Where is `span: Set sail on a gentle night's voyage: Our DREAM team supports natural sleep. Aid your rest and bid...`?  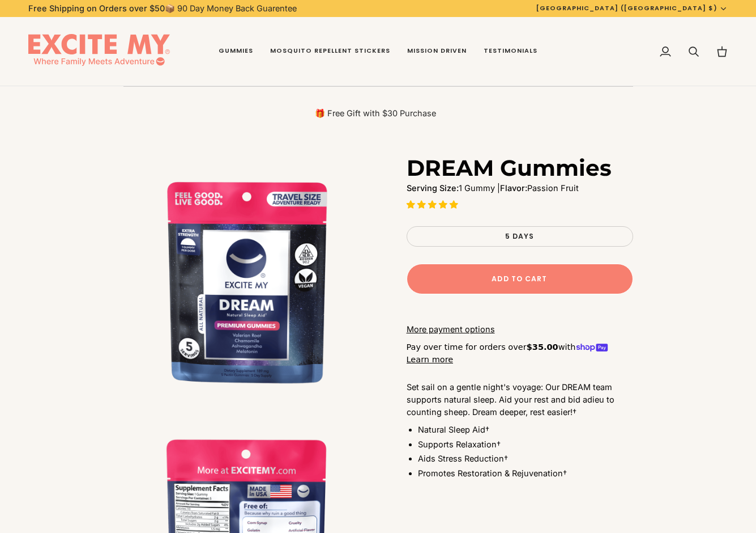 span: Set sail on a gentle night's voyage: Our DREAM team supports natural sleep. Aid your rest and bid... is located at coordinates (511, 399).